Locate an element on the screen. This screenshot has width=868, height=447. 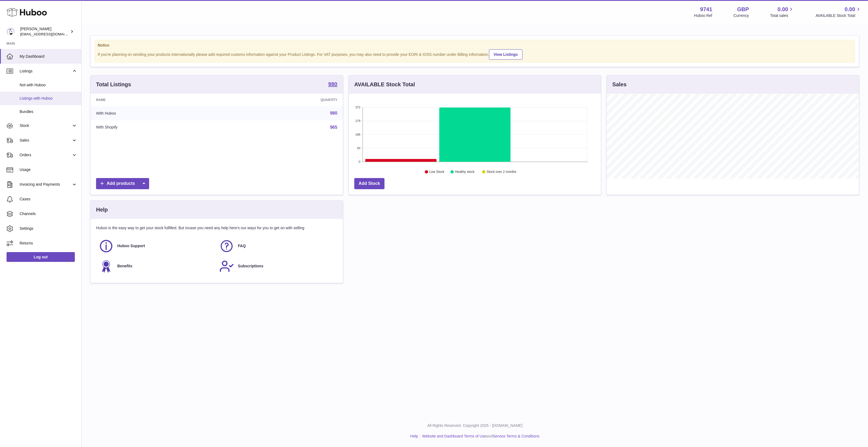
a: View Listings is located at coordinates (505, 55).